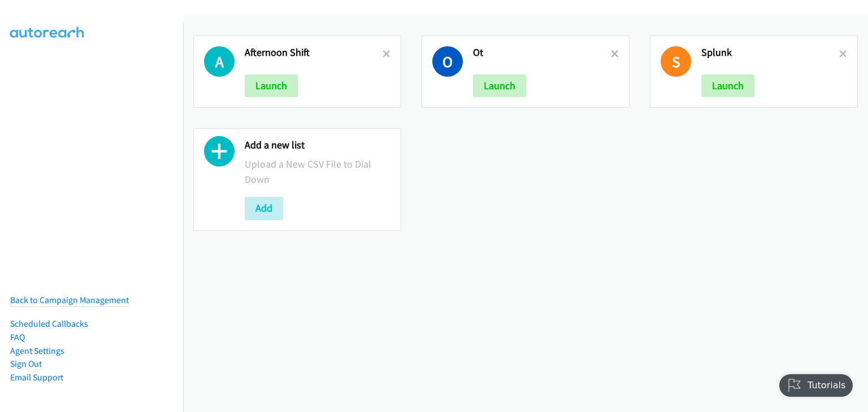  Describe the element at coordinates (448, 61) in the screenshot. I see `h1: O` at that location.